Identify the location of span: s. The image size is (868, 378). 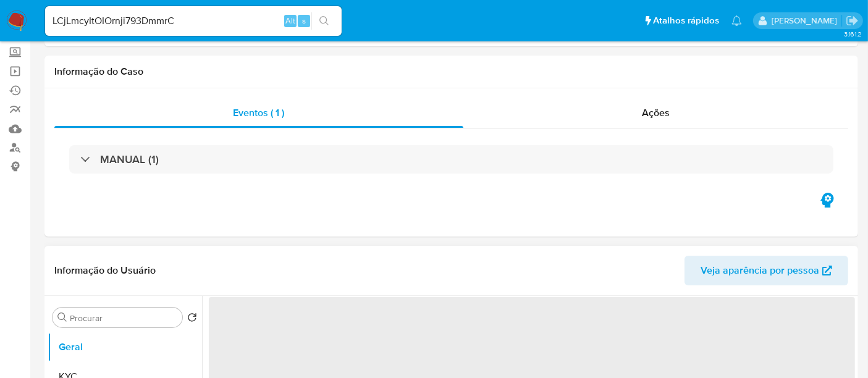
(304, 21).